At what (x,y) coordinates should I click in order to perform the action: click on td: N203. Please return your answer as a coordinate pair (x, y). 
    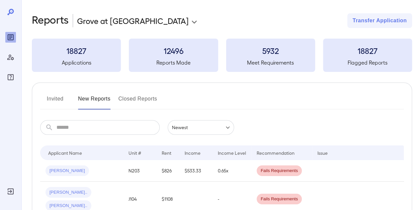
    Looking at the image, I should click on (140, 171).